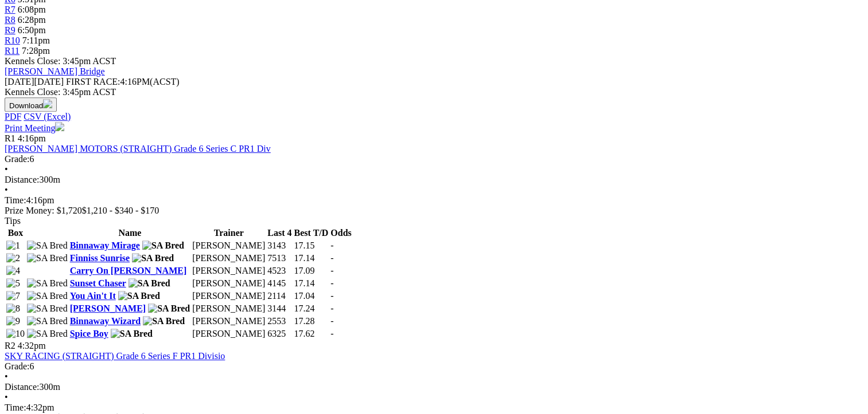 The width and height of the screenshot is (868, 414). Describe the element at coordinates (10, 30) in the screenshot. I see `span: R9` at that location.